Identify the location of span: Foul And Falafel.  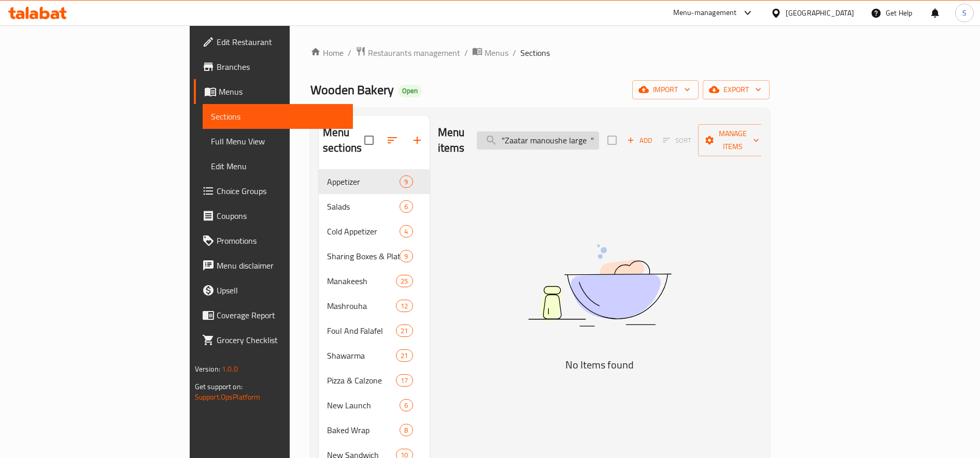
(361, 331).